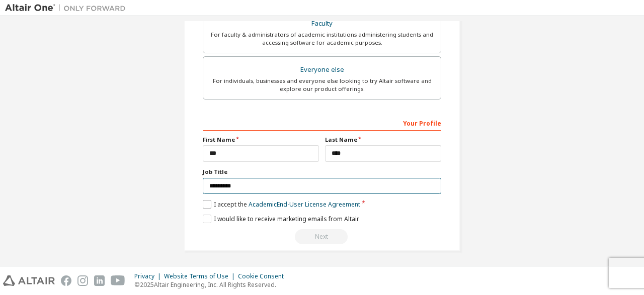 Image resolution: width=644 pixels, height=295 pixels. Describe the element at coordinates (66, 280) in the screenshot. I see `img: facebook.svg` at that location.